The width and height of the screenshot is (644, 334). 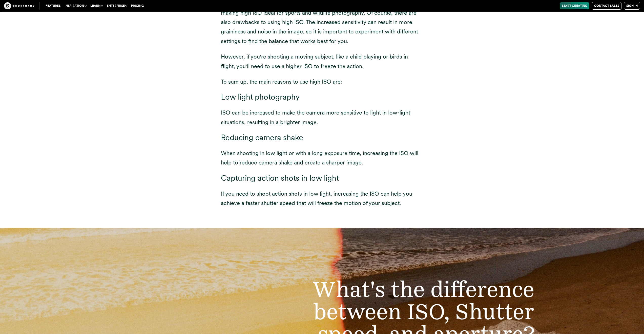 I want to click on h3: Capturing action shots in low light, so click(x=322, y=178).